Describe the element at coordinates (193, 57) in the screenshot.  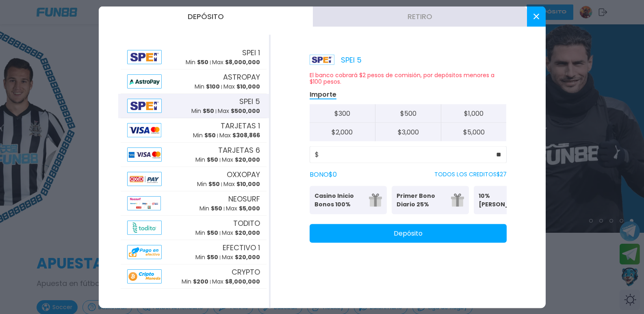
I see `button: AlipaySPEI 1Min $50Max $8,000,000` at that location.